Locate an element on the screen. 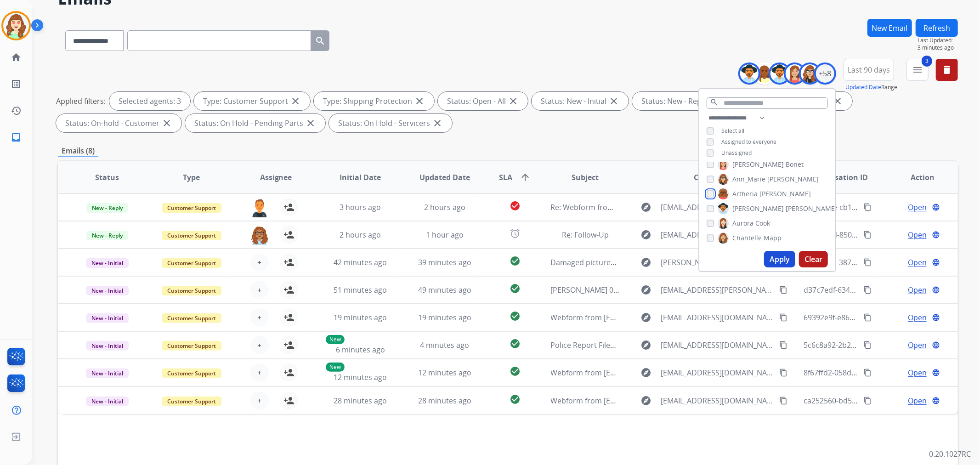 This screenshot has height=465, width=980. mat-icon: delete is located at coordinates (947, 70).